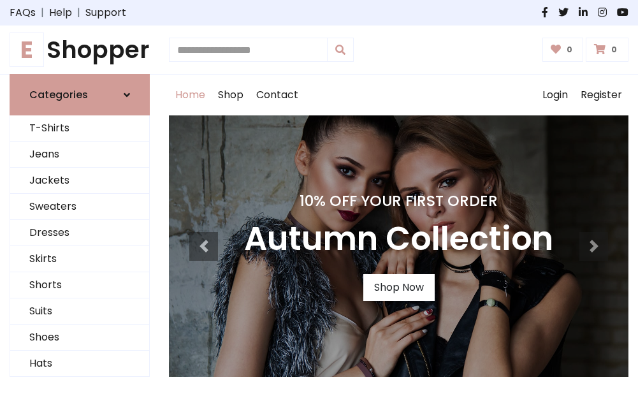  What do you see at coordinates (59, 94) in the screenshot?
I see `h6: Categories` at bounding box center [59, 94].